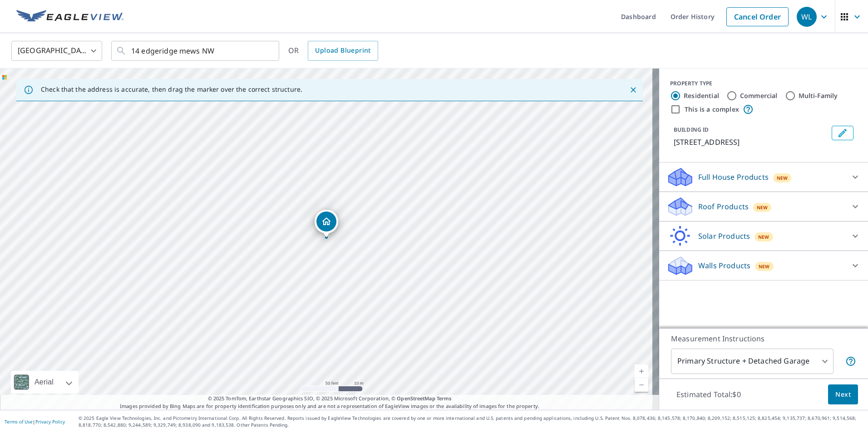 This screenshot has width=868, height=433. I want to click on a: Current Level 19, Zoom Out, so click(642, 384).